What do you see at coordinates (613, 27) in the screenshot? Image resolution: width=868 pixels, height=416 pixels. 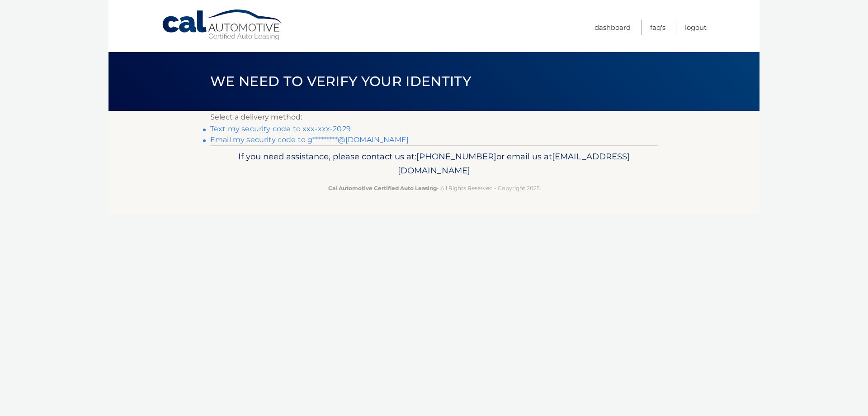 I see `a: Dashboard` at bounding box center [613, 27].